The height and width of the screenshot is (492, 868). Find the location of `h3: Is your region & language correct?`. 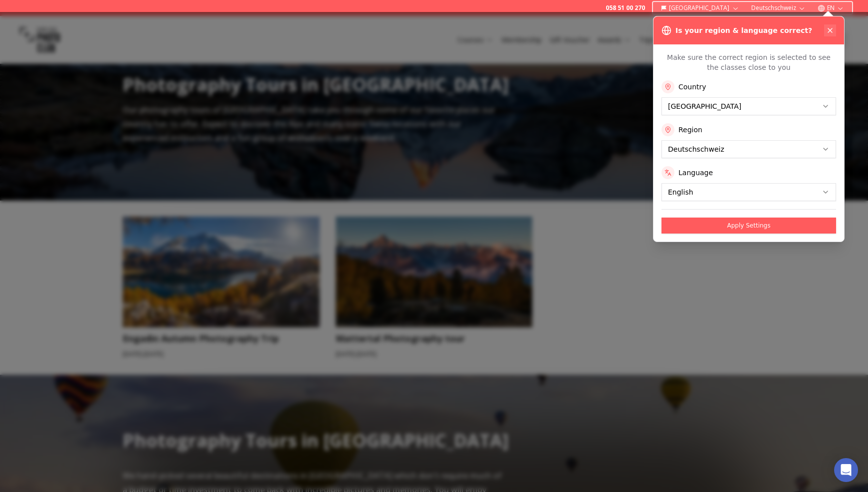

h3: Is your region & language correct? is located at coordinates (743, 30).